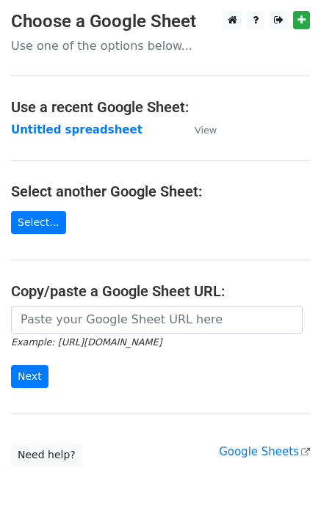 The image size is (321, 525). I want to click on small: View, so click(205, 130).